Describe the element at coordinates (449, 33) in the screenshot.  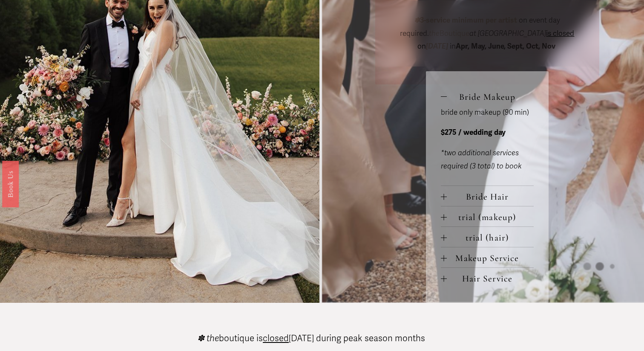
I see `span: Boutique` at that location.